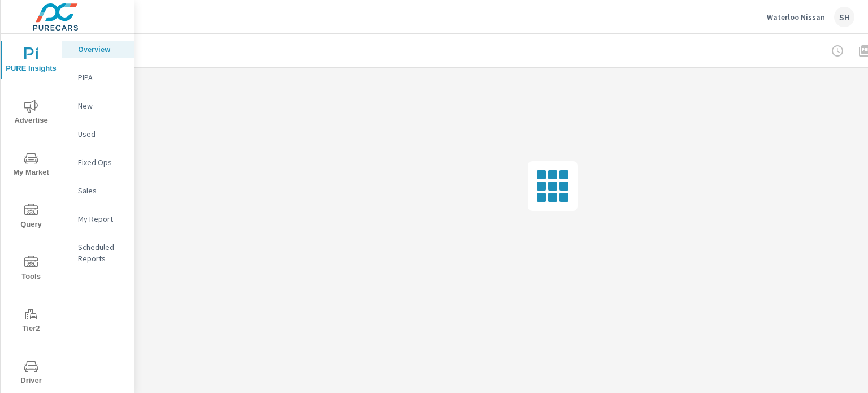  What do you see at coordinates (97, 78) in the screenshot?
I see `div: PIPA` at bounding box center [97, 78].